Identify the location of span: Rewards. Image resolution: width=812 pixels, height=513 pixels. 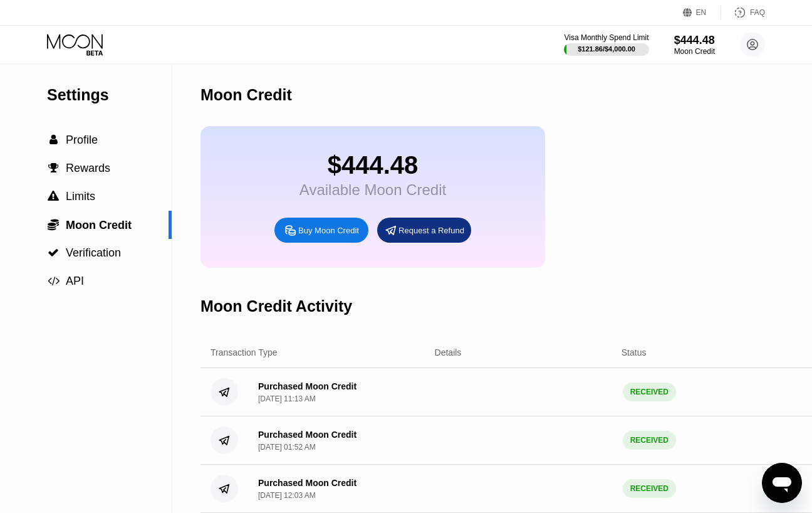
(88, 168).